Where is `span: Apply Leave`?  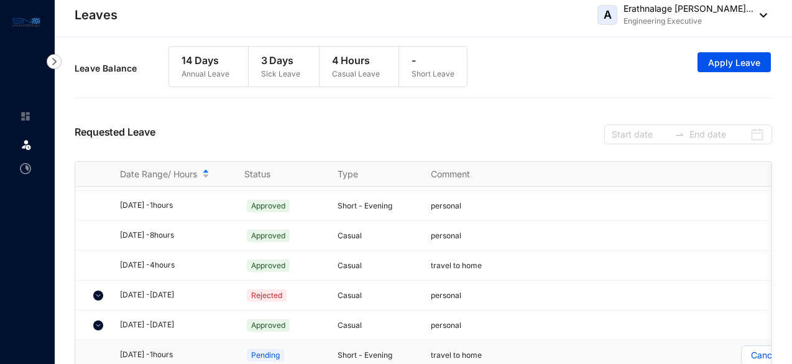
span: Apply Leave is located at coordinates (735, 63).